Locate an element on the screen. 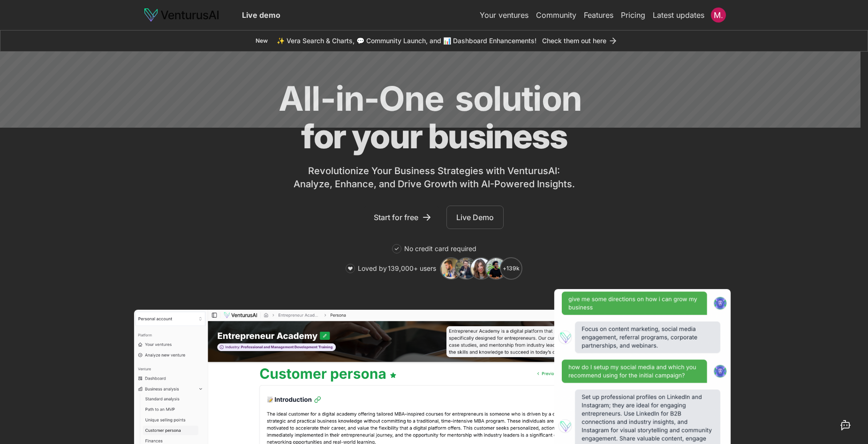 This screenshot has width=868, height=444. img: logo is located at coordinates (182, 15).